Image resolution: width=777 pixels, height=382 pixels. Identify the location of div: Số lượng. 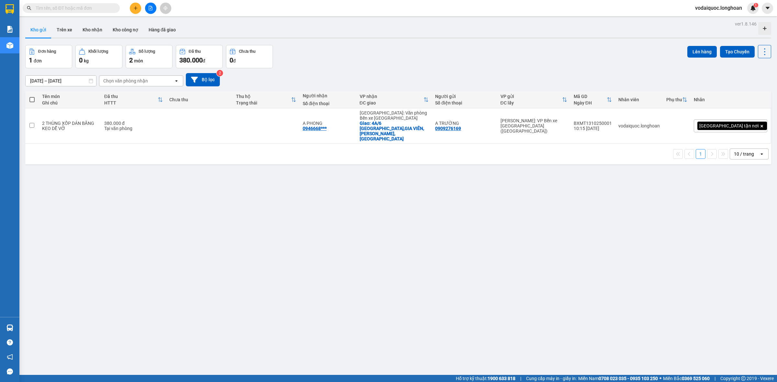
(147, 51).